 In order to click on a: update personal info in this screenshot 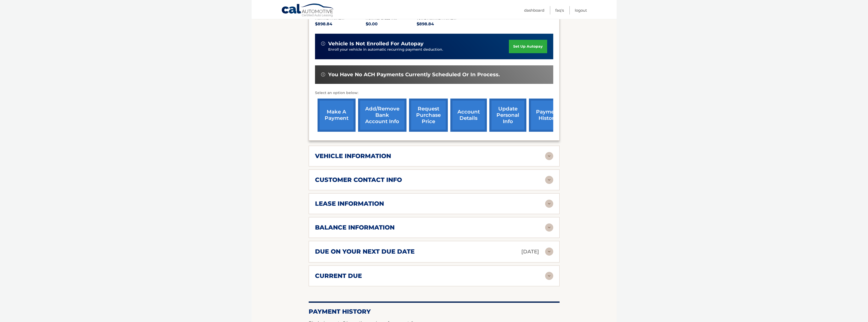, I will do `click(508, 115)`.